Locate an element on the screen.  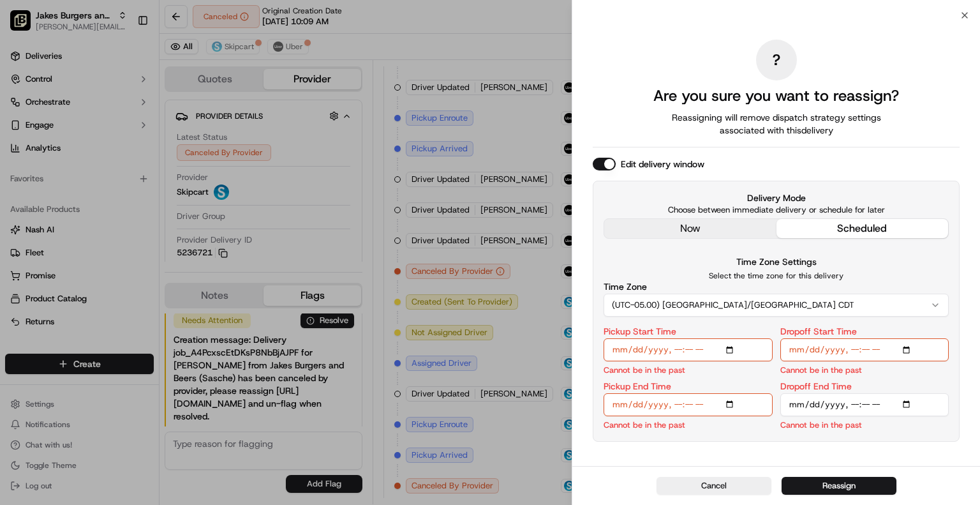
span: Reassigning will remove dispatch strategy settings associated with this delivery is located at coordinates (776, 124).